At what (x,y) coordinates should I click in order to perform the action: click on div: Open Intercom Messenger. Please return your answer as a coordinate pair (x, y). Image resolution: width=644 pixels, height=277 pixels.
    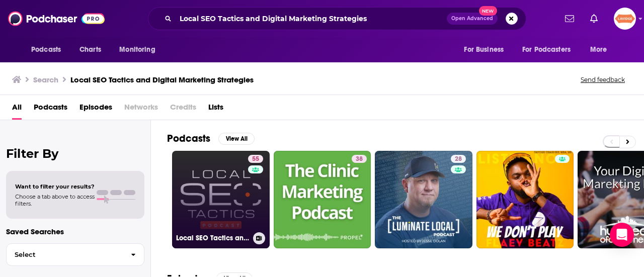
    Looking at the image, I should click on (622, 235).